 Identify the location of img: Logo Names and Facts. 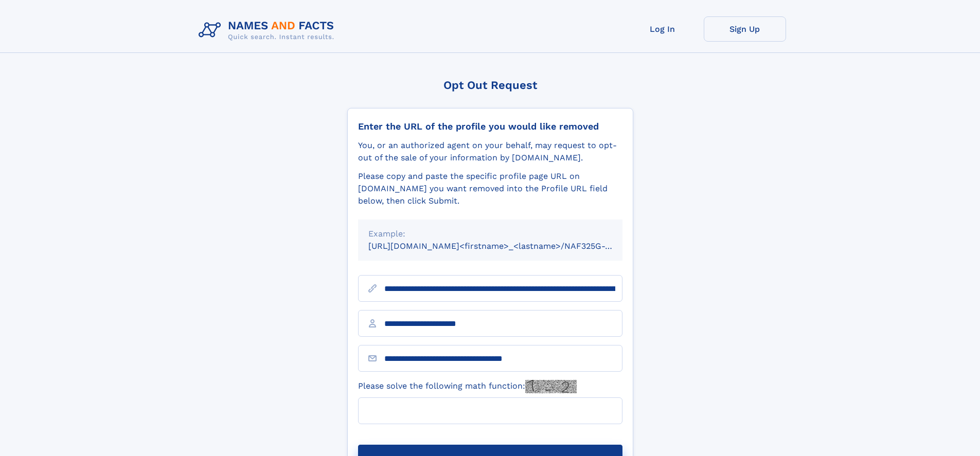
(269, 30).